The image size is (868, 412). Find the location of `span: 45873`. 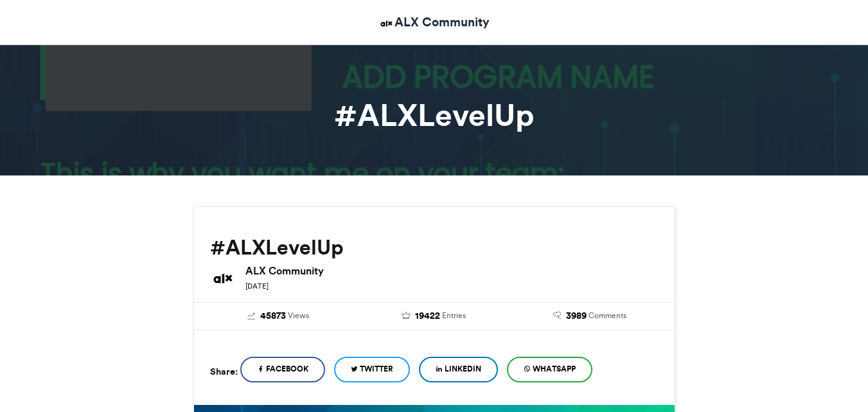

span: 45873 is located at coordinates (273, 317).